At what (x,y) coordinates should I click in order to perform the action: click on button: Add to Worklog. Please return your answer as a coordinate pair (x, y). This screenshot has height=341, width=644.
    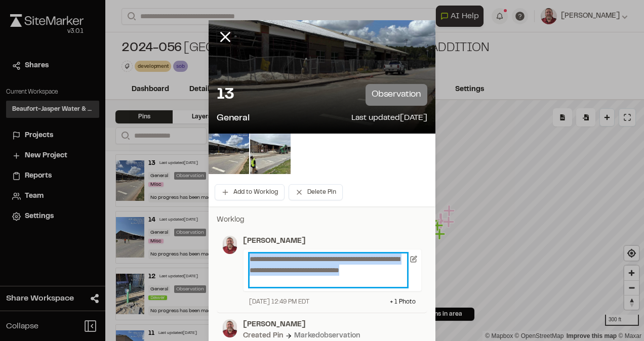
    Looking at the image, I should click on (250, 192).